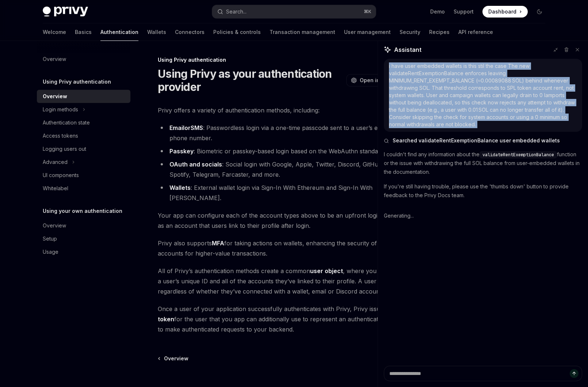  I want to click on a: Demo, so click(437, 11).